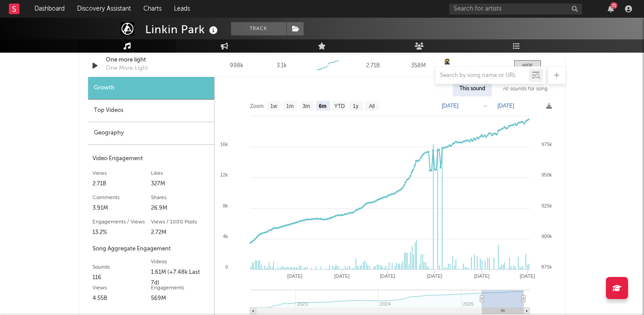 The width and height of the screenshot is (644, 315). I want to click on text: 975k, so click(547, 144).